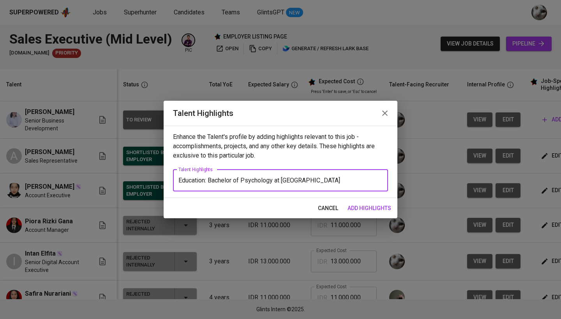  I want to click on button: cancel, so click(328, 208).